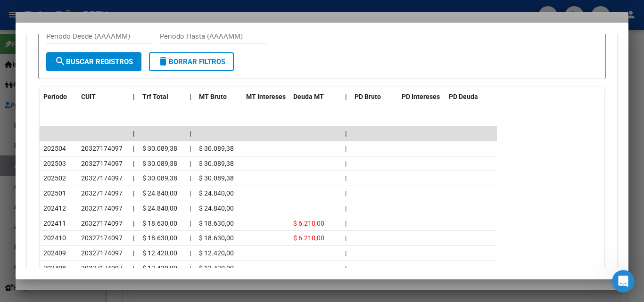 The image size is (644, 302). What do you see at coordinates (191, 62) in the screenshot?
I see `button: Borrar Filtros` at bounding box center [191, 62].